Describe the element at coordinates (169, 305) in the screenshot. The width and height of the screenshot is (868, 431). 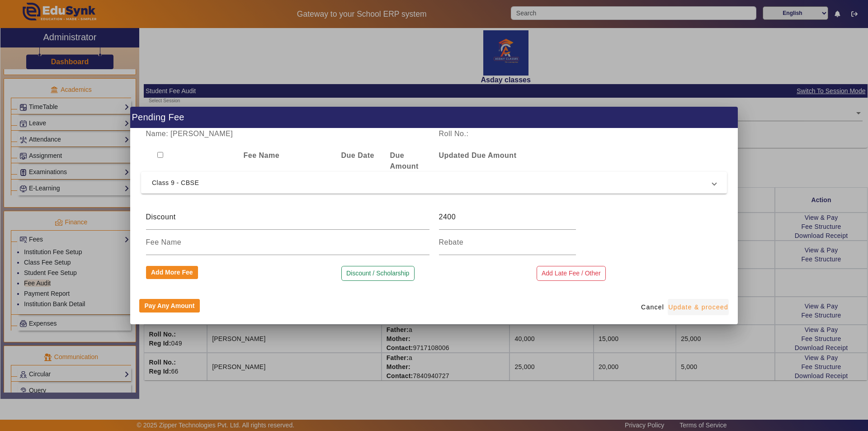
I see `button: Pay Any Amount` at that location.